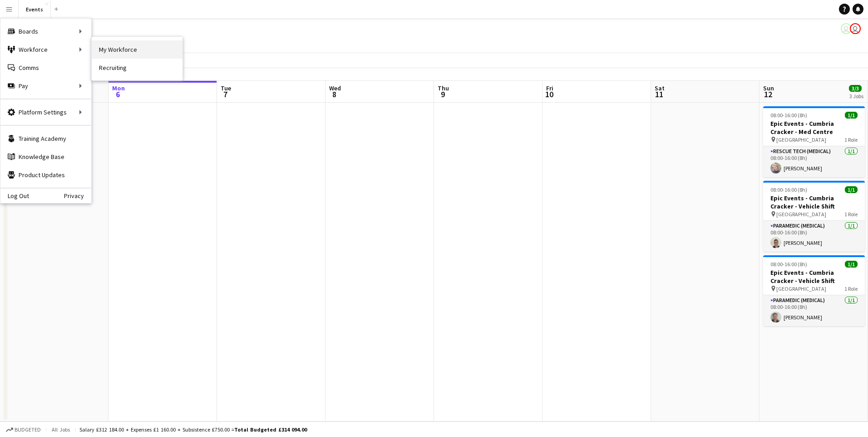  Describe the element at coordinates (137, 67) in the screenshot. I see `a: Recruiting` at that location.